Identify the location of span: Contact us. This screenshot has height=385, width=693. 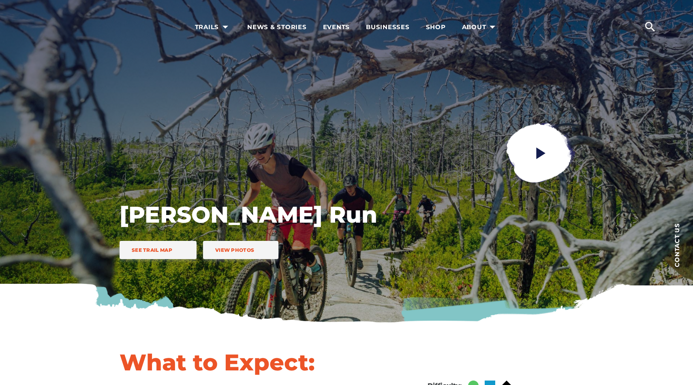
(677, 245).